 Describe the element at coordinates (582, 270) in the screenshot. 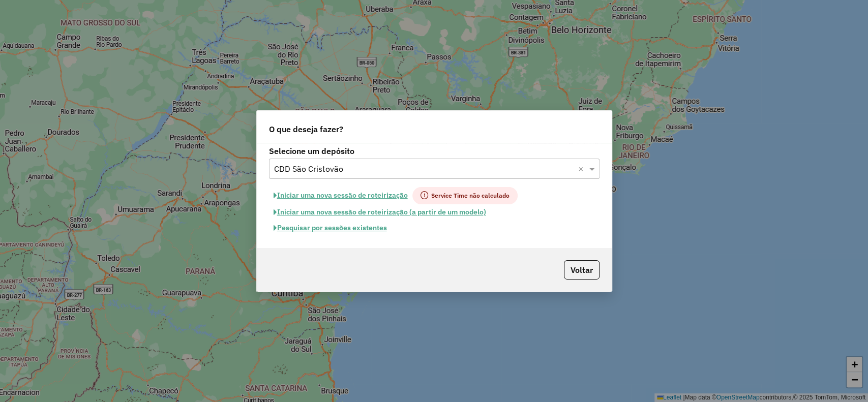

I see `button: Voltar` at that location.